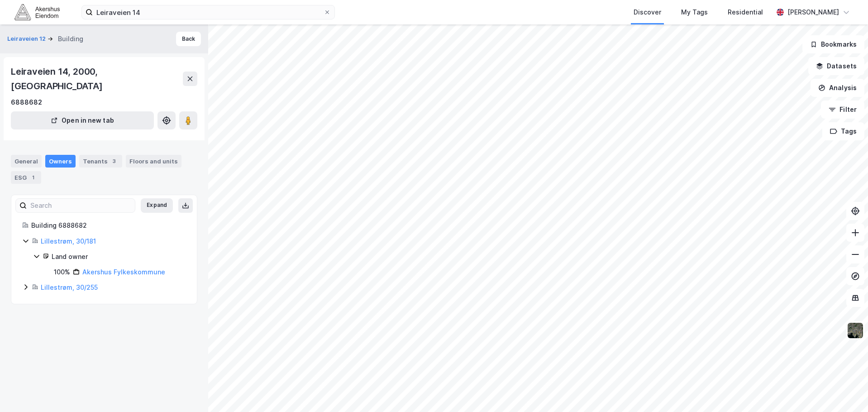 The image size is (868, 412). What do you see at coordinates (154, 161) in the screenshot?
I see `div: Floors and units` at bounding box center [154, 161].